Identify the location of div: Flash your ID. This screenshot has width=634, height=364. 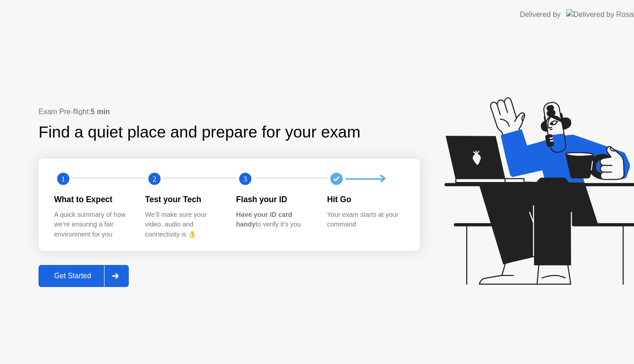
(274, 199).